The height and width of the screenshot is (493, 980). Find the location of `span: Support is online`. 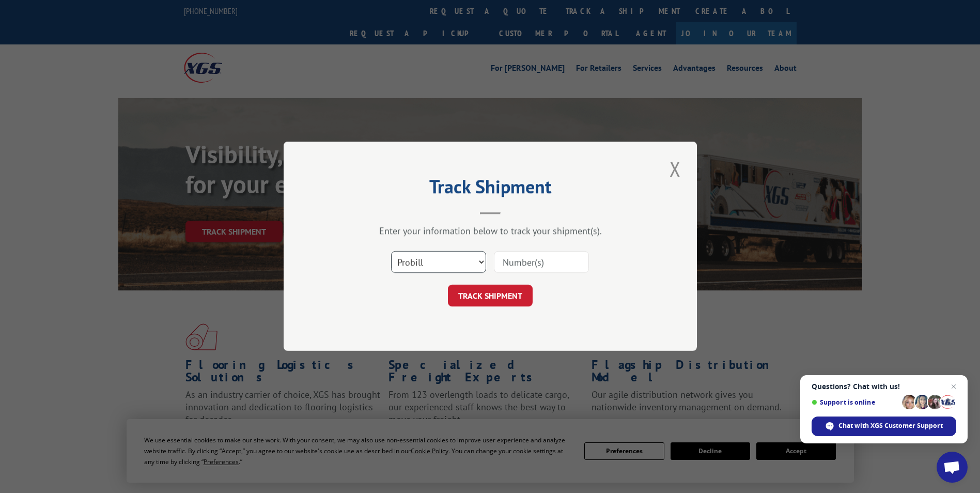

span: Support is online is located at coordinates (855, 402).